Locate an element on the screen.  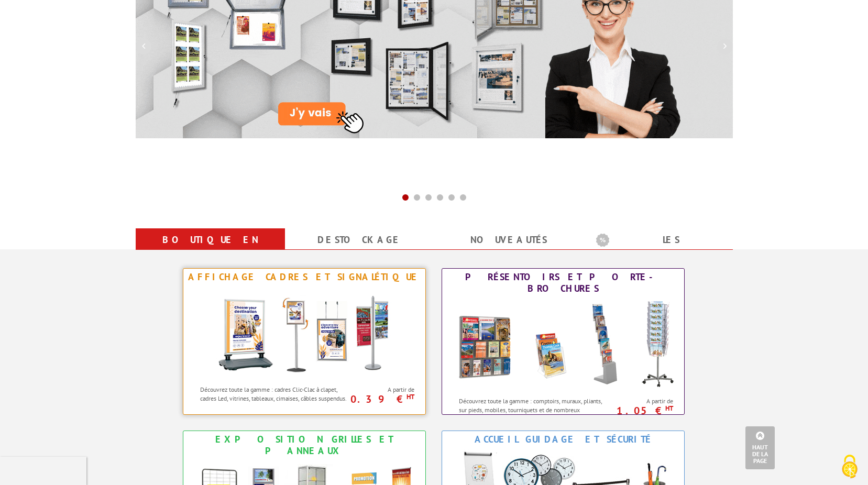
a: Destockage is located at coordinates (359, 240).